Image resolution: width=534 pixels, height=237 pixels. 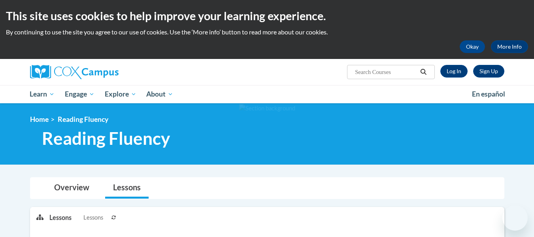 I want to click on a: About, so click(x=160, y=94).